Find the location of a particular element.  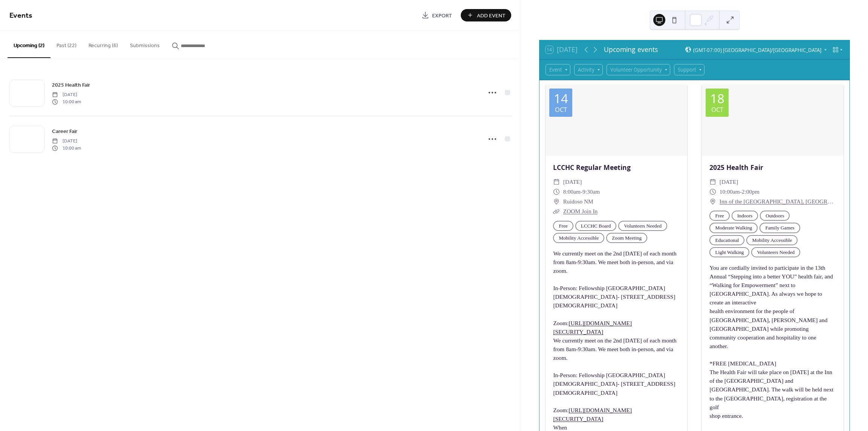

div: 2025 Health Fair is located at coordinates (773, 168).